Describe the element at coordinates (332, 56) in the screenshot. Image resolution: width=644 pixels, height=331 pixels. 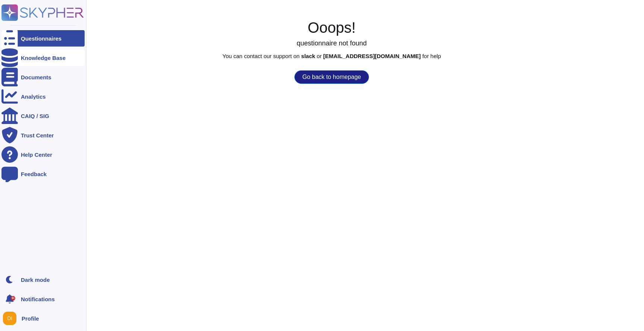
I see `p: You can contact our support on or for help` at that location.